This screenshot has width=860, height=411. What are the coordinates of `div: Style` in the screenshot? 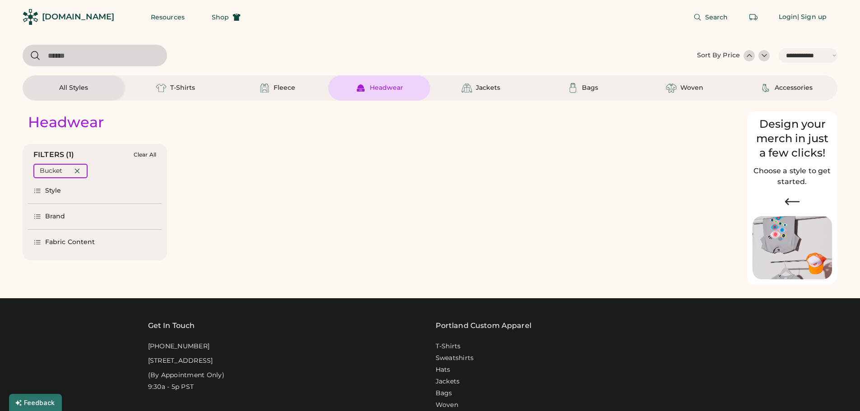 It's located at (53, 191).